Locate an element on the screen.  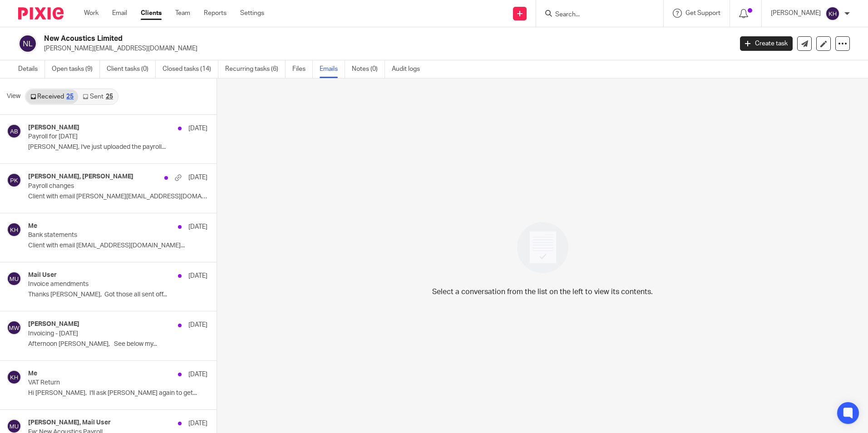
img: Pixie is located at coordinates (41, 13).